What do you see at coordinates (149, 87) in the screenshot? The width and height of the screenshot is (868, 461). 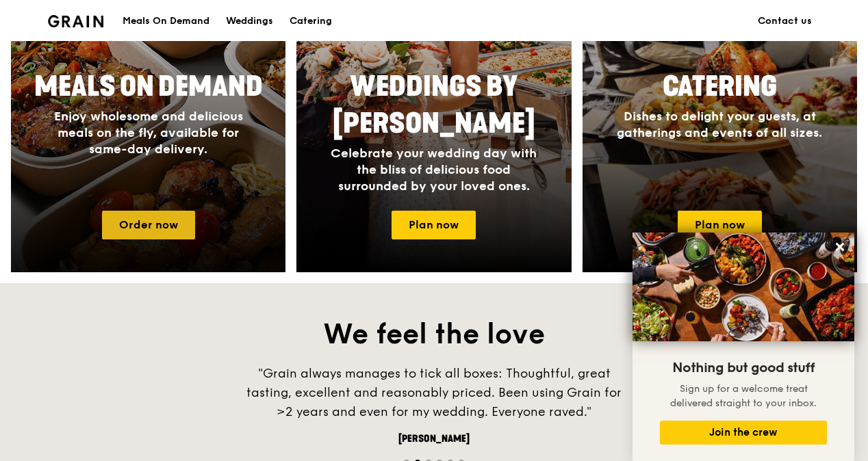 I see `span: Meals On Demand` at bounding box center [149, 87].